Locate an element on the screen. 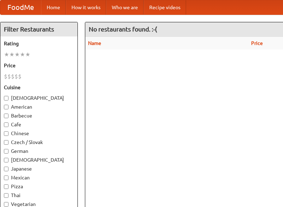 The image size is (283, 207). a: Recipe videos is located at coordinates (165, 7).